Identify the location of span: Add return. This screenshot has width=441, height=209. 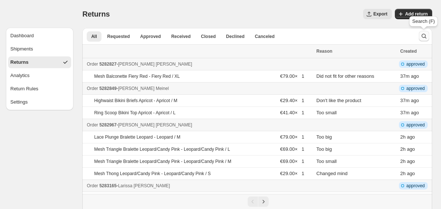
(416, 14).